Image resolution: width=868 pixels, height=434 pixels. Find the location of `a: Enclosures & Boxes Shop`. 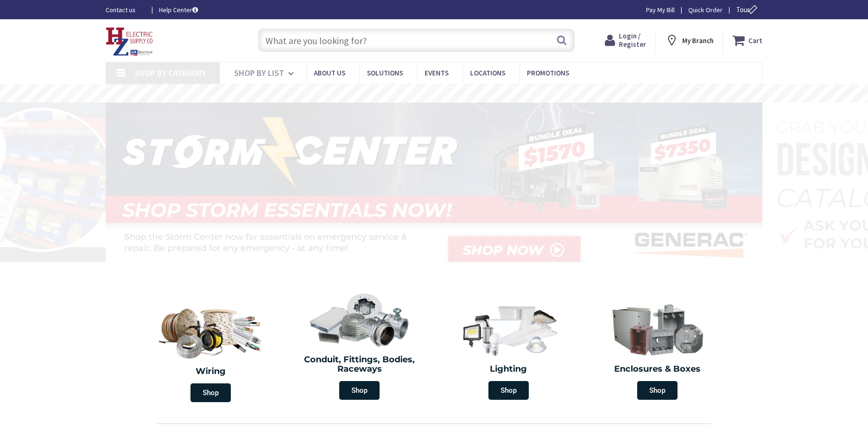

a: Enclosures & Boxes Shop is located at coordinates (658, 351).